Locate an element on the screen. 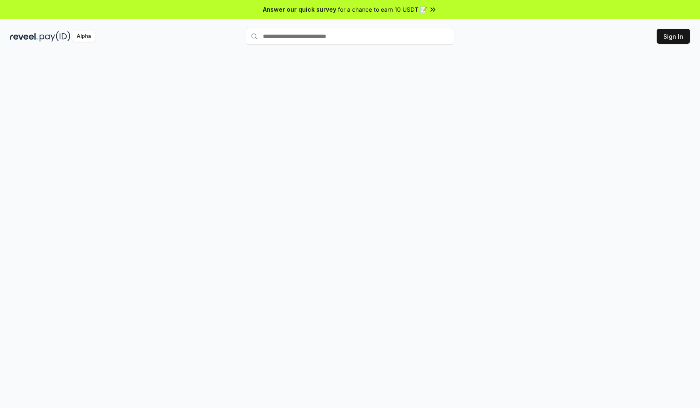 The width and height of the screenshot is (700, 408). div: Alpha is located at coordinates (84, 36).